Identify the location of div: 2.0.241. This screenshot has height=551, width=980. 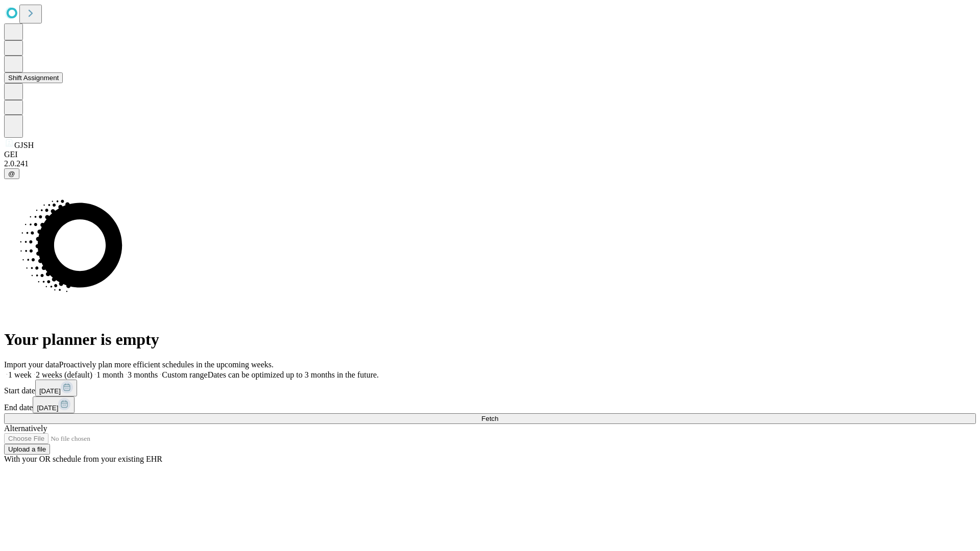
(490, 163).